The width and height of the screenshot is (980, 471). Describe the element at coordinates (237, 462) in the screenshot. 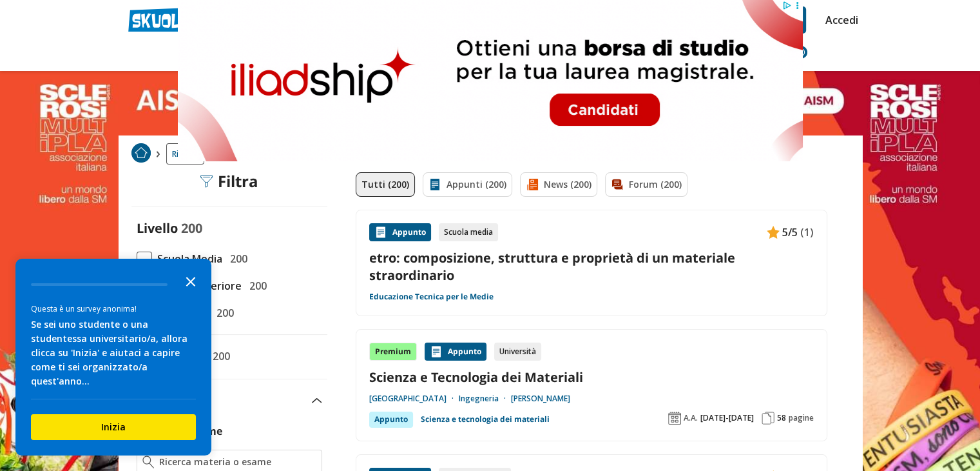

I see `input: Ricerca materia o esame` at that location.